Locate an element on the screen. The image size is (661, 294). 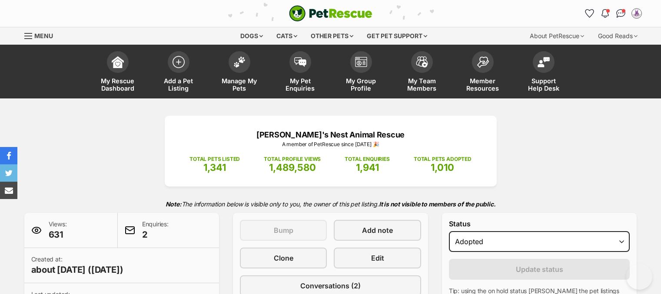
a: PetRescue is located at coordinates (331, 13).